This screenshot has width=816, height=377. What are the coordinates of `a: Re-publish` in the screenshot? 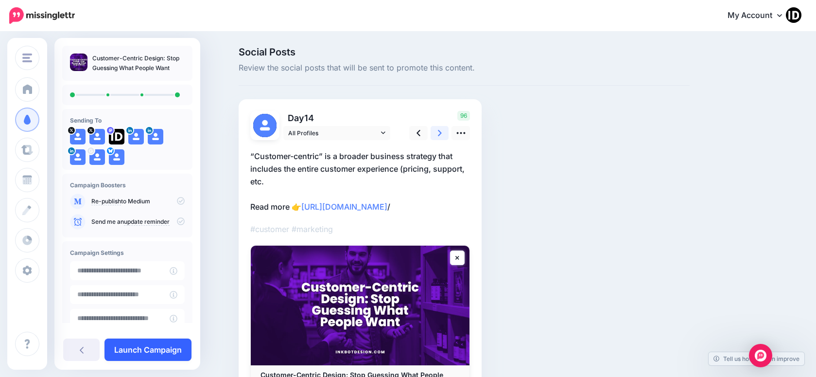 It's located at (106, 201).